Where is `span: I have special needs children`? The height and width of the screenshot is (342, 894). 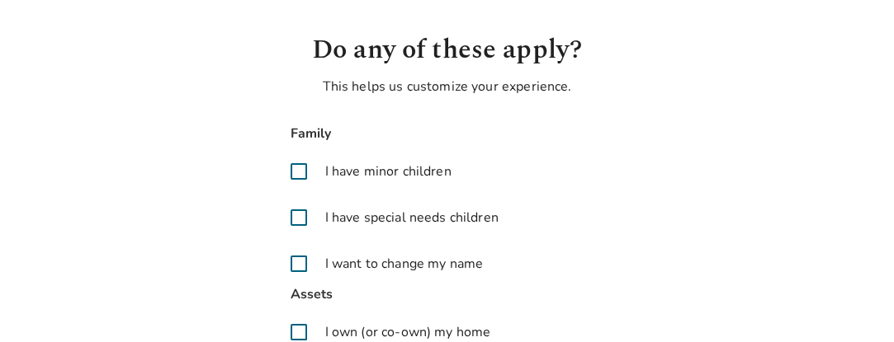
span: I have special needs children is located at coordinates (412, 218).